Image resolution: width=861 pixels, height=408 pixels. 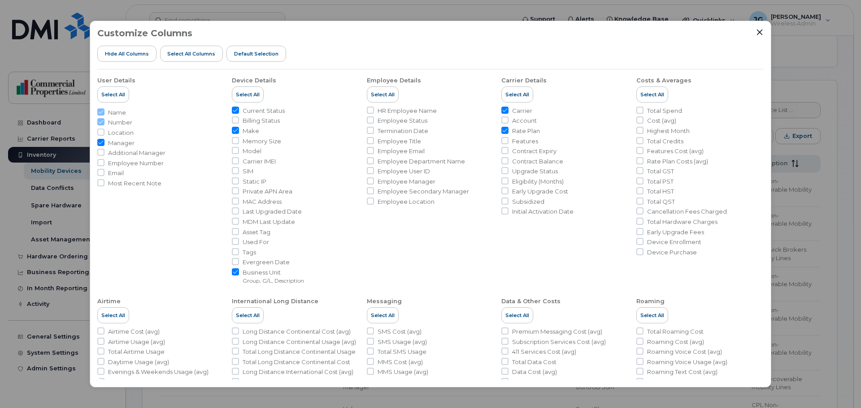 I want to click on span: Last Upgraded Date, so click(x=272, y=212).